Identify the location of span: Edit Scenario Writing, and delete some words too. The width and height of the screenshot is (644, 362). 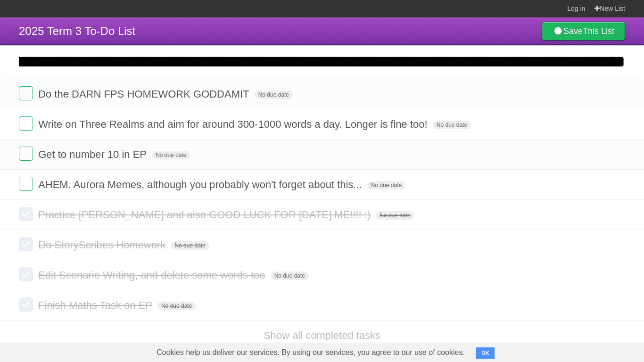
(153, 274).